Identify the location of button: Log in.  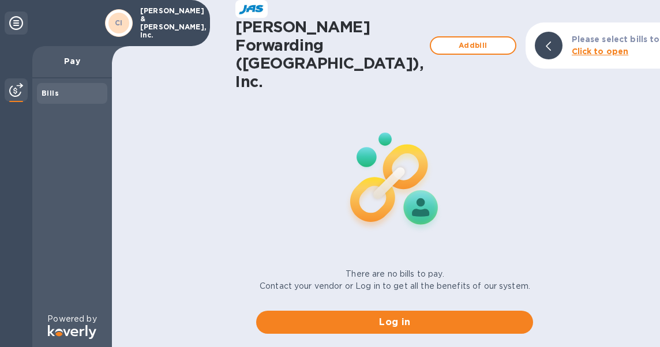
(394, 322).